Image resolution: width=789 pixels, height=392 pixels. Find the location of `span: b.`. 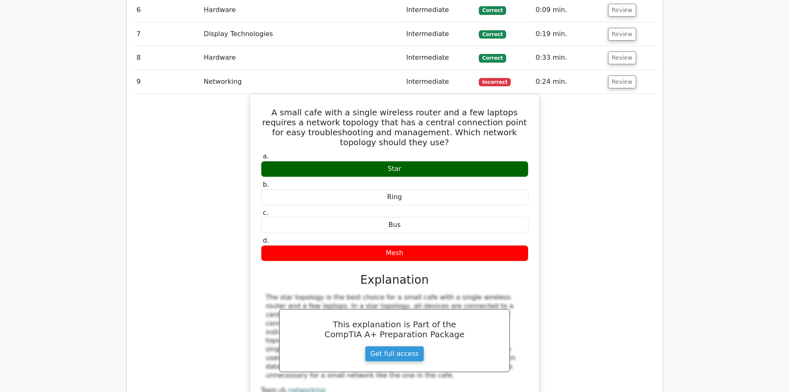

span: b. is located at coordinates (266, 184).